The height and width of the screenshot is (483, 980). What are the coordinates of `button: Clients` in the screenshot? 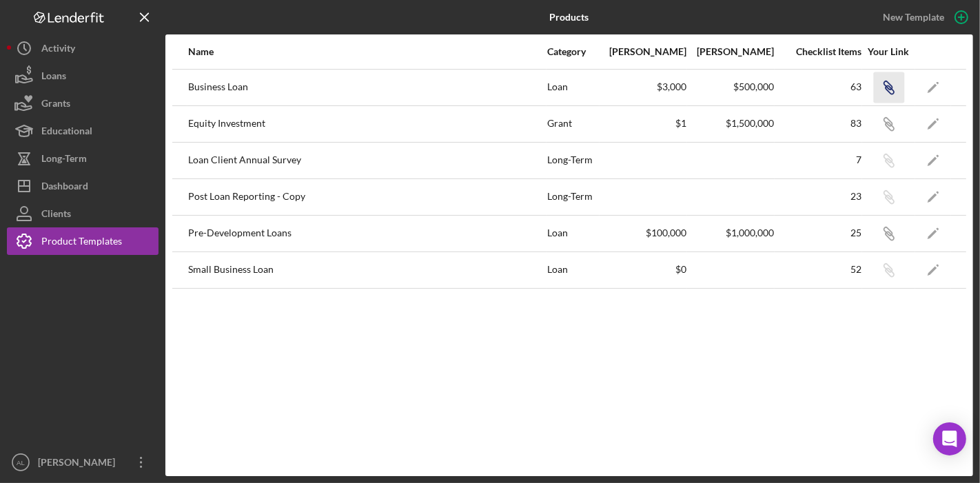 It's located at (83, 214).